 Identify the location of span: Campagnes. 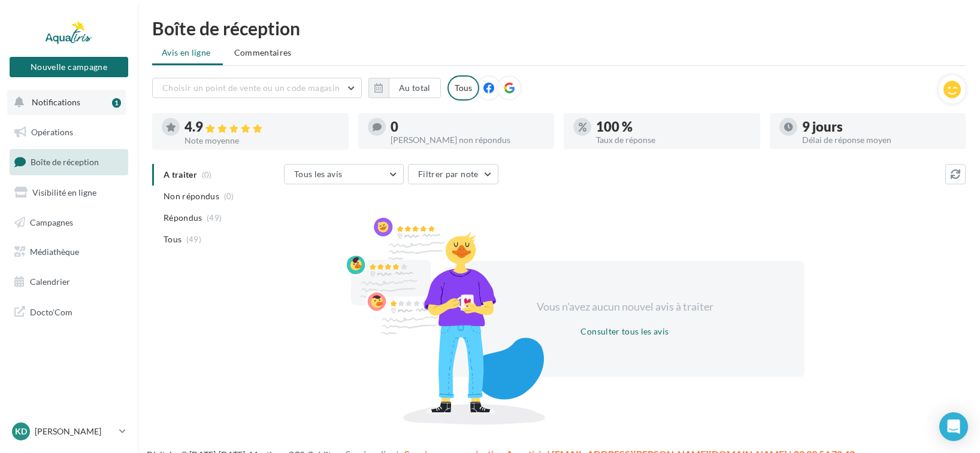
(52, 221).